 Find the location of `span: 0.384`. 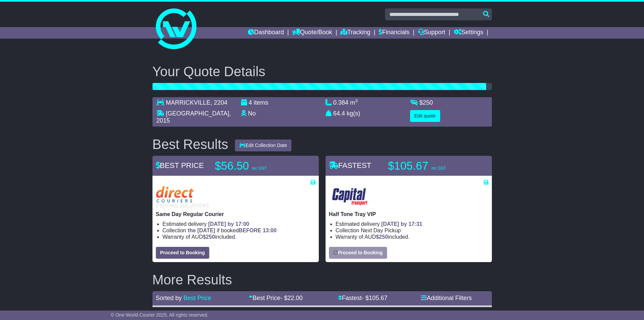

span: 0.384 is located at coordinates (341, 102).